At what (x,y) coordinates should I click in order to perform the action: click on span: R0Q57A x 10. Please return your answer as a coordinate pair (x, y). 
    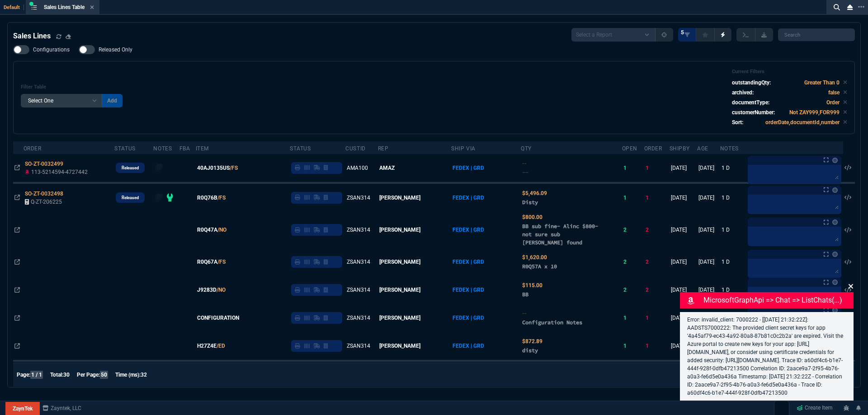
    Looking at the image, I should click on (539, 266).